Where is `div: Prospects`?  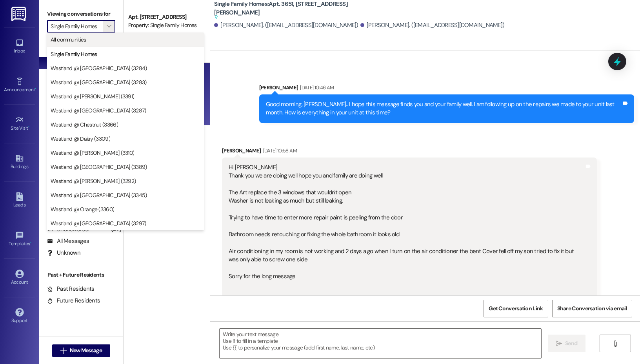 div: Prospects is located at coordinates (81, 155).